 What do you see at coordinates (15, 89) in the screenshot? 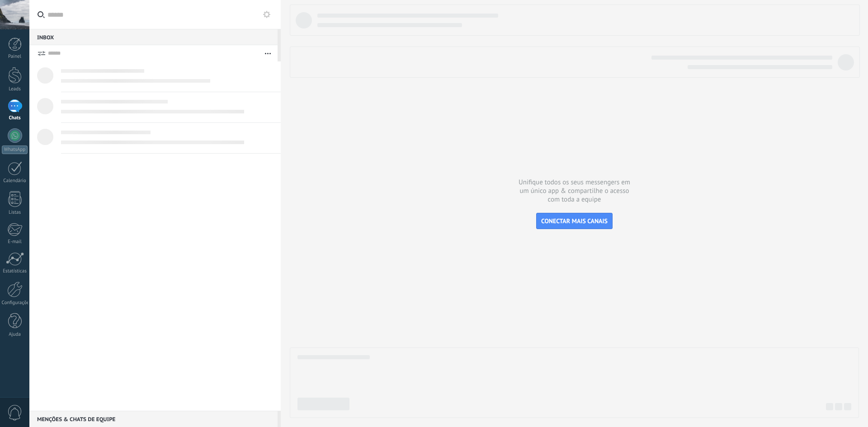
I see `div: Leads` at bounding box center [15, 89].